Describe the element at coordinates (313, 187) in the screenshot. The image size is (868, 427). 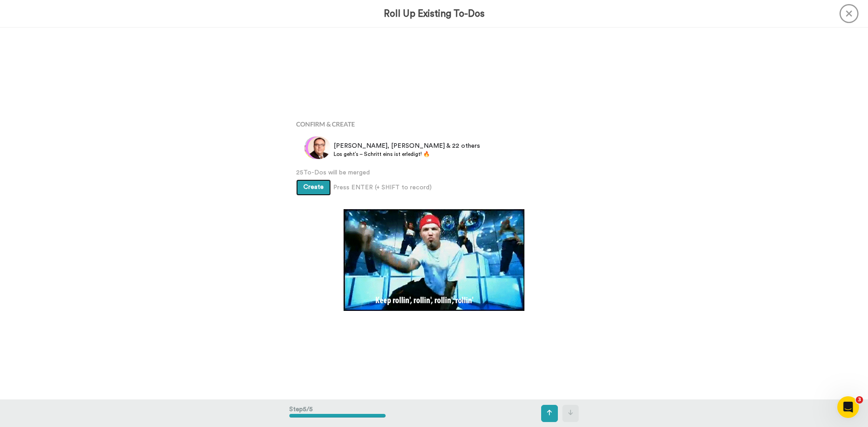
I see `span: Create` at that location.